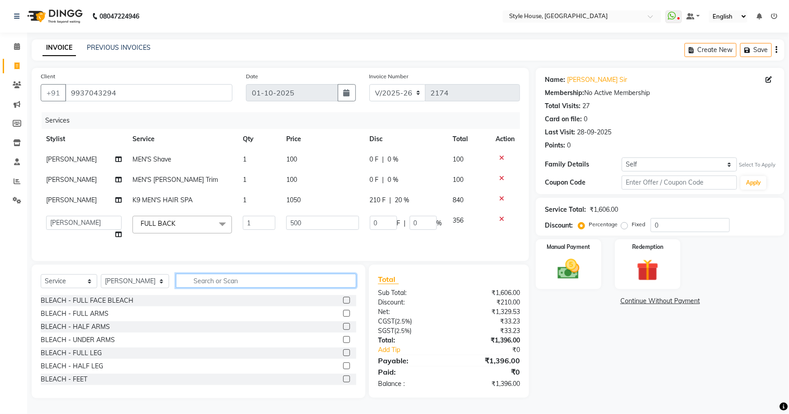  What do you see at coordinates (75, 313) in the screenshot?
I see `div: BLEACH - FULL ARMS` at bounding box center [75, 313].